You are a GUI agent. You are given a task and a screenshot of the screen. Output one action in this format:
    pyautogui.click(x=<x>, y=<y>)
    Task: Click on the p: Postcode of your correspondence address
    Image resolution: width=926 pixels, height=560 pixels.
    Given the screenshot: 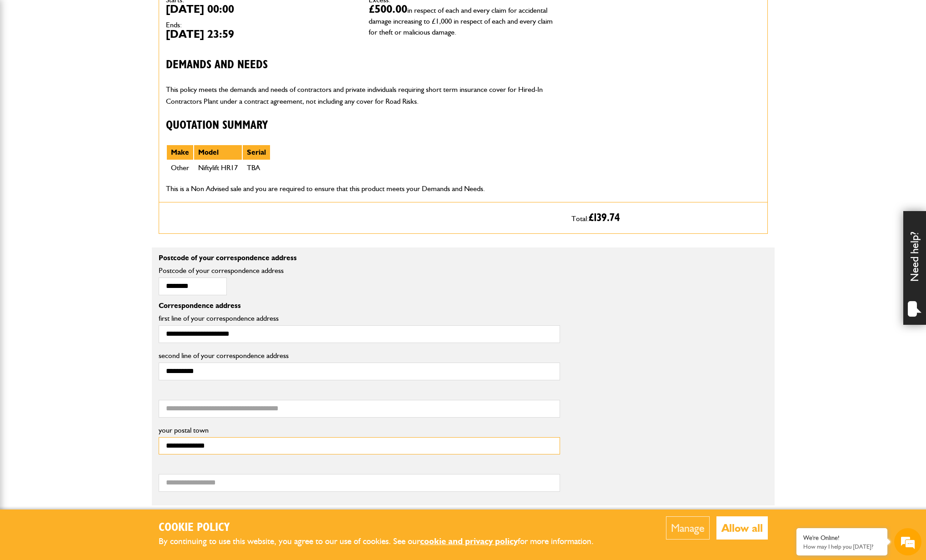 What is the action you would take?
    pyautogui.click(x=359, y=257)
    